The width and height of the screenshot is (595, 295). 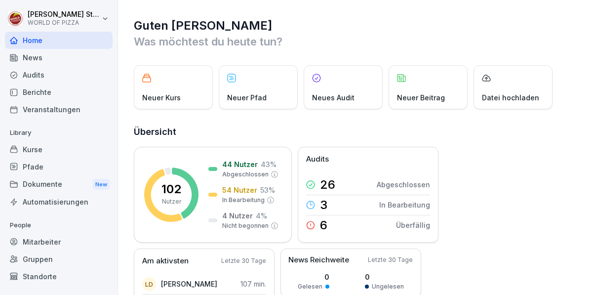 What do you see at coordinates (238, 215) in the screenshot?
I see `p: 4 Nutzer` at bounding box center [238, 215].